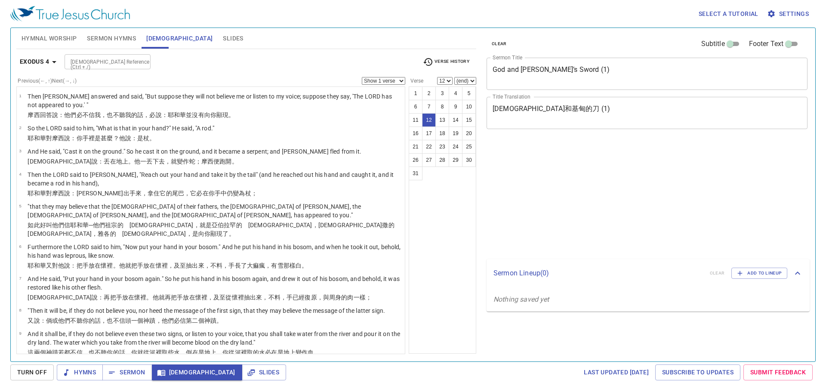 The image size is (826, 392). Describe the element at coordinates (180, 115) in the screenshot. I see `wh8085: 我的話` at that location.